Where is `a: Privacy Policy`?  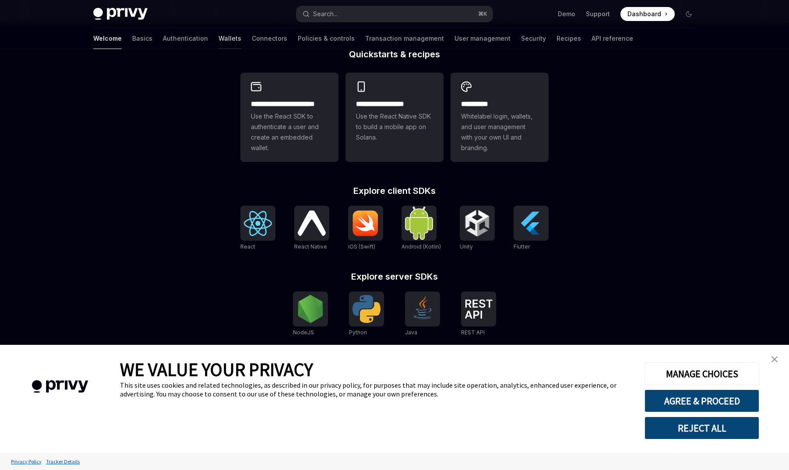
a: Privacy Policy is located at coordinates (26, 462).